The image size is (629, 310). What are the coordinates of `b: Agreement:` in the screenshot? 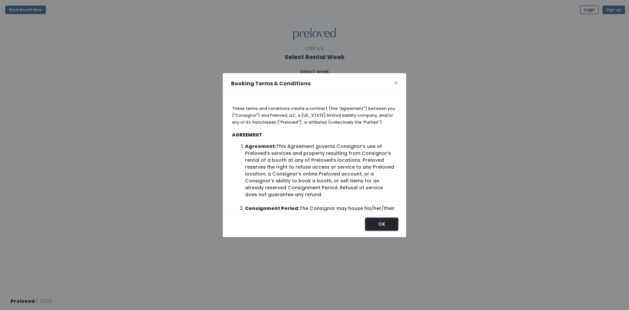 It's located at (261, 146).